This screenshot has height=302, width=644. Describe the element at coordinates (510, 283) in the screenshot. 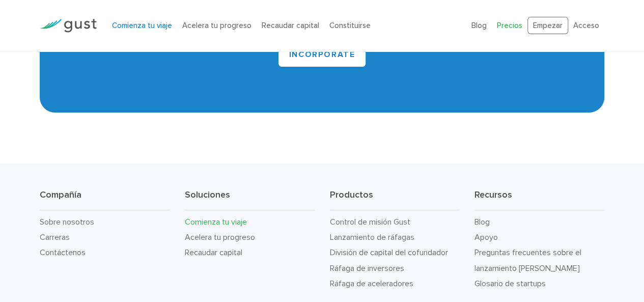

I see `a: Glosario de startups` at that location.